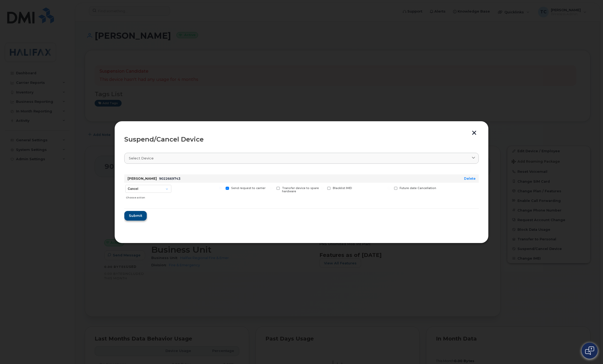 This screenshot has width=603, height=364. Describe the element at coordinates (141, 158) in the screenshot. I see `span: Select device` at that location.